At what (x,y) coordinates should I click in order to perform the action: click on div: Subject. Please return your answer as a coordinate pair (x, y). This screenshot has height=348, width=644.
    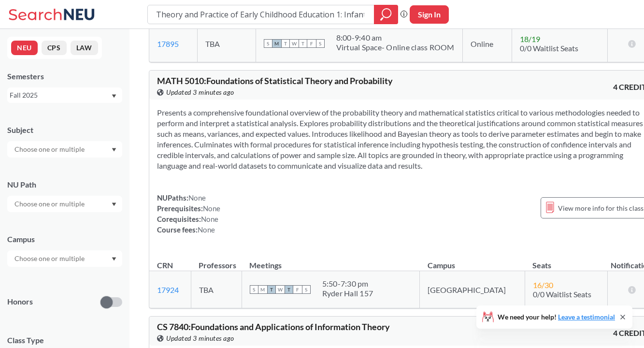
    Looking at the image, I should click on (65, 130).